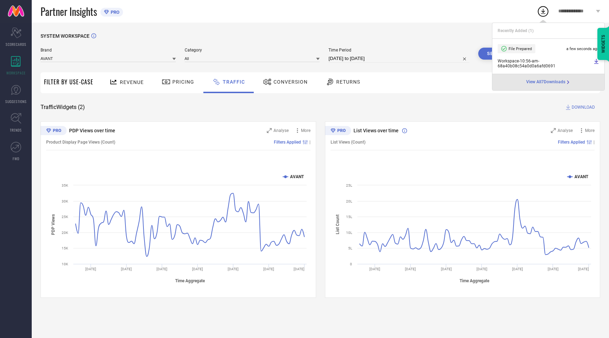 Image resolution: width=609 pixels, height=338 pixels. I want to click on span: Returns, so click(348, 82).